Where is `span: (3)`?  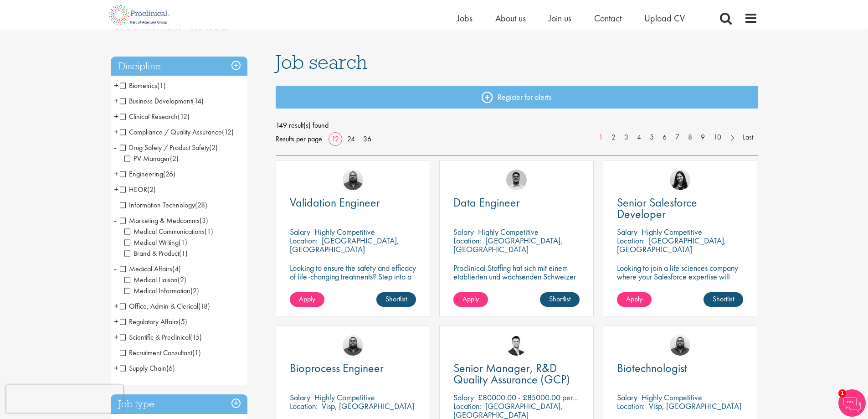
span: (3) is located at coordinates (203, 220).